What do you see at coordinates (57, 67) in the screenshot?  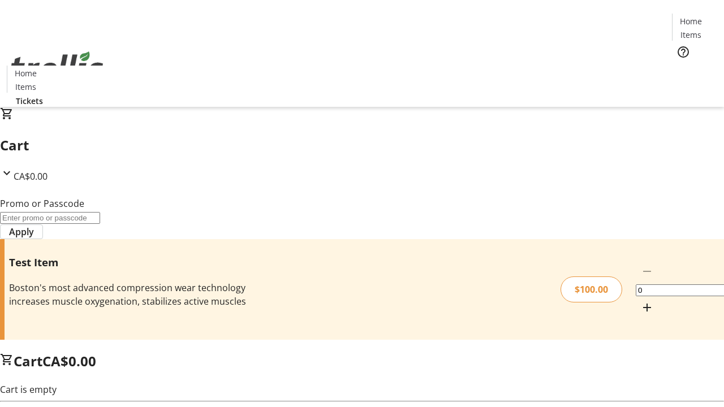 I see `img: Orient E2E Organization n8Uh8VXFSN's Logo` at bounding box center [57, 67].